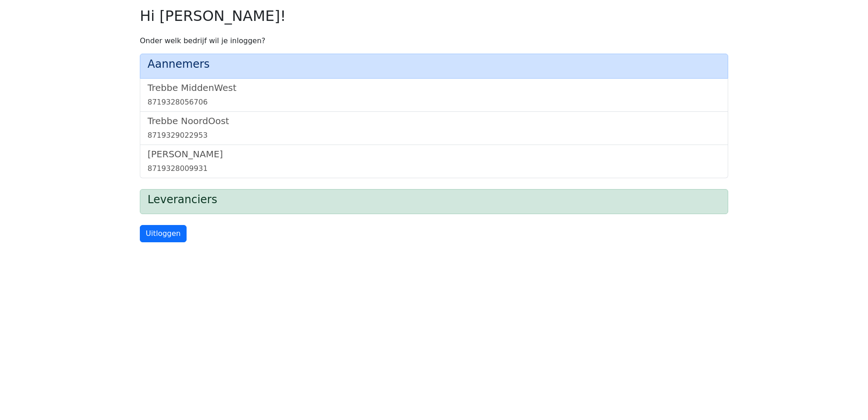 This screenshot has height=420, width=868. Describe the element at coordinates (434, 64) in the screenshot. I see `h4: Aannemers` at that location.